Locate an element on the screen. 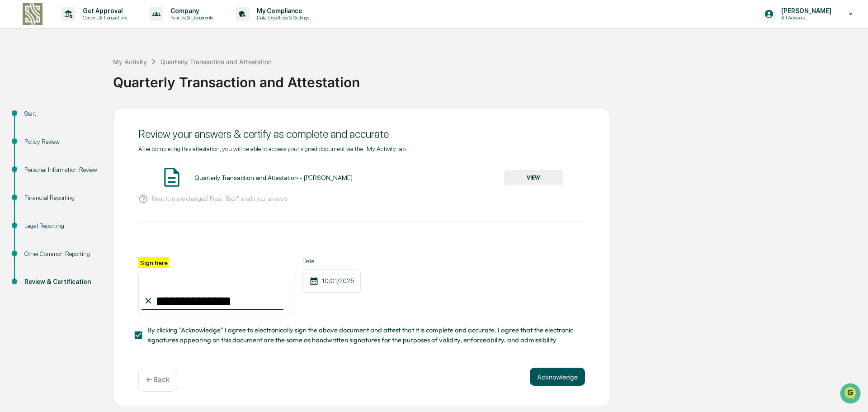 The width and height of the screenshot is (868, 412). img: logo is located at coordinates (32, 14).